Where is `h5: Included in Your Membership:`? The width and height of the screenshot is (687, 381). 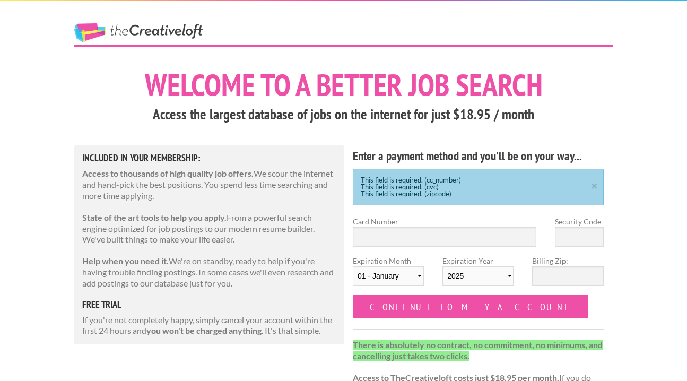
h5: Included in Your Membership: is located at coordinates (209, 158).